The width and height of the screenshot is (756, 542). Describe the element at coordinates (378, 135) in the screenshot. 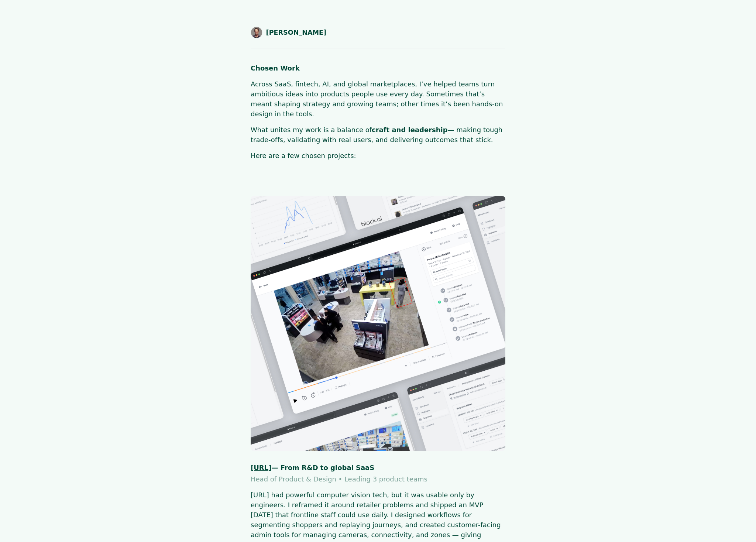

I see `p: What unites my work is a balance of — making tough trade-offs, validating with real users, and de...` at that location.